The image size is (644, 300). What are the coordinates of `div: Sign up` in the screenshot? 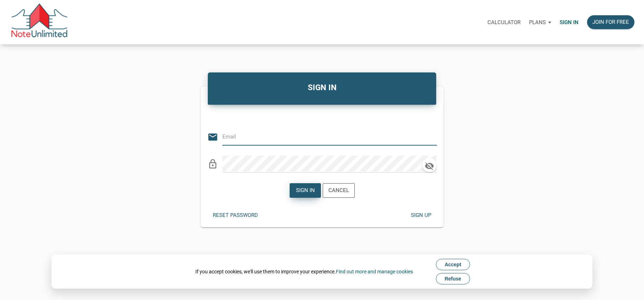 It's located at (421, 215).